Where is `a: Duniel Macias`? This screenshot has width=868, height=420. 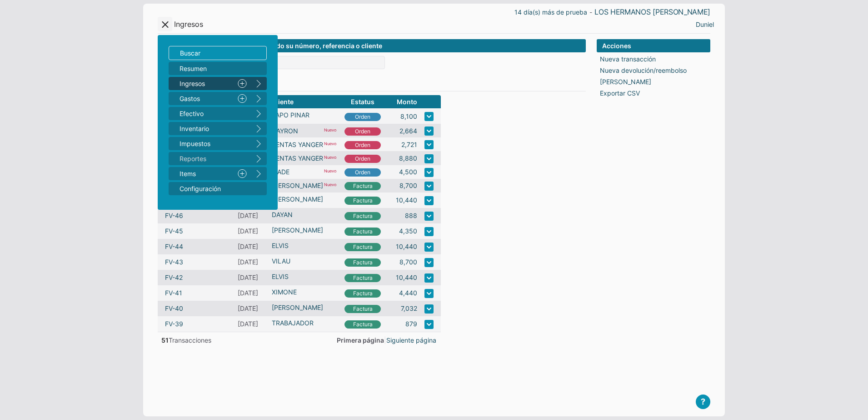
a: Duniel Macias is located at coordinates (705, 24).